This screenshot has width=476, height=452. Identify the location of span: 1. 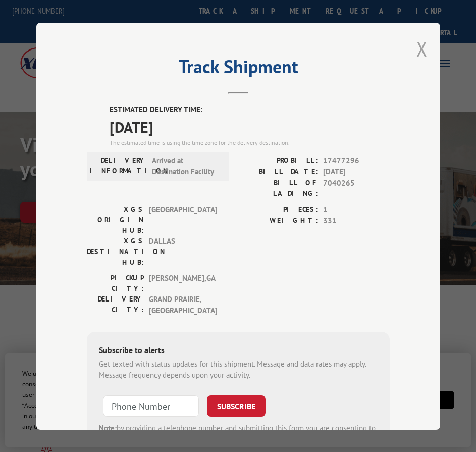
(356, 209).